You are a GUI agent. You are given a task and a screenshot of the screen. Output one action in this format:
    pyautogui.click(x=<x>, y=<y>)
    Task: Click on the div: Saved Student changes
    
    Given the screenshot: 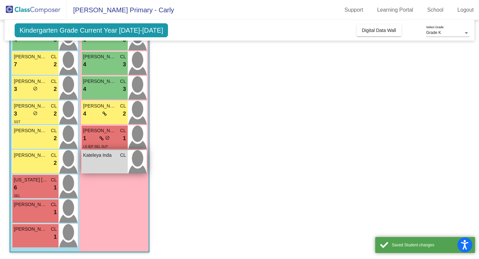 What is the action you would take?
    pyautogui.click(x=431, y=245)
    